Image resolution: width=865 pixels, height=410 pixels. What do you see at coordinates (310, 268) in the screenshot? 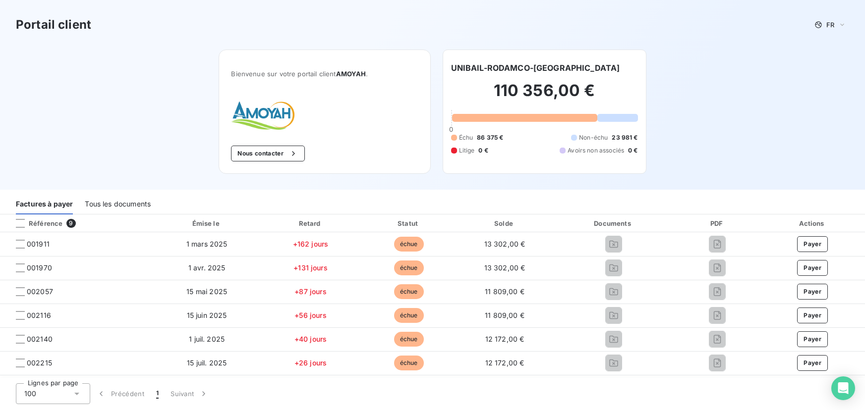
I see `span: +131 jours` at bounding box center [310, 268].